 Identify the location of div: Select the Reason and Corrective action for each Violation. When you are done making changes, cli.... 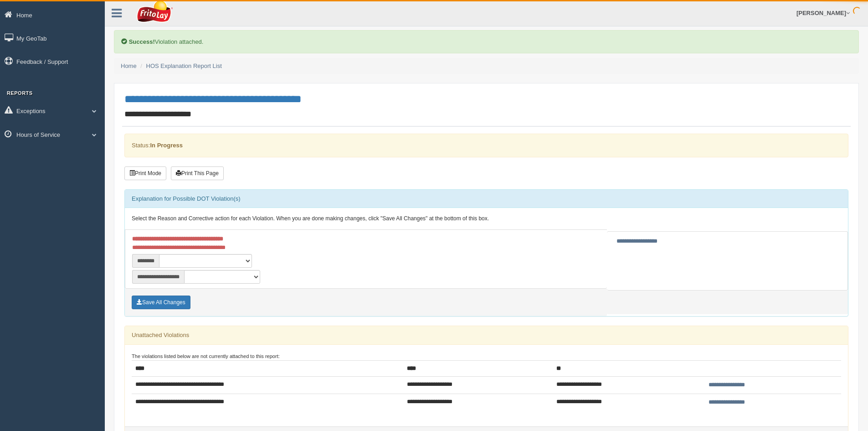
(487, 219).